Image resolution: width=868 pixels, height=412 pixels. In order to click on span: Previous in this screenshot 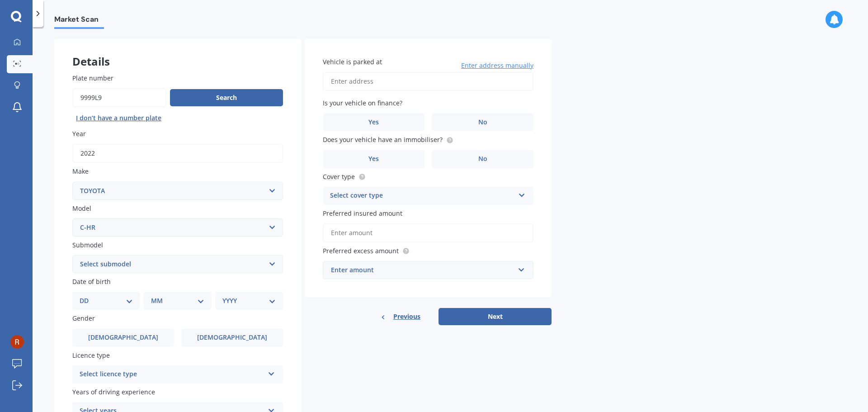, I will do `click(407, 316)`.